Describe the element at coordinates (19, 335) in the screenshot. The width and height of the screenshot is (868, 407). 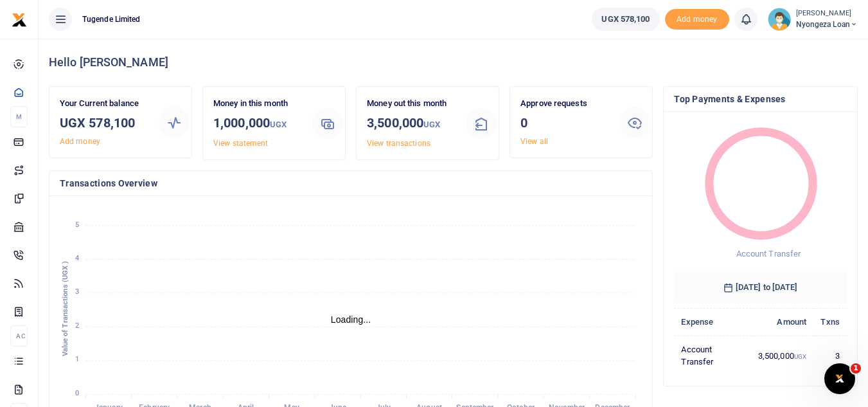
I see `li: Ac` at that location.